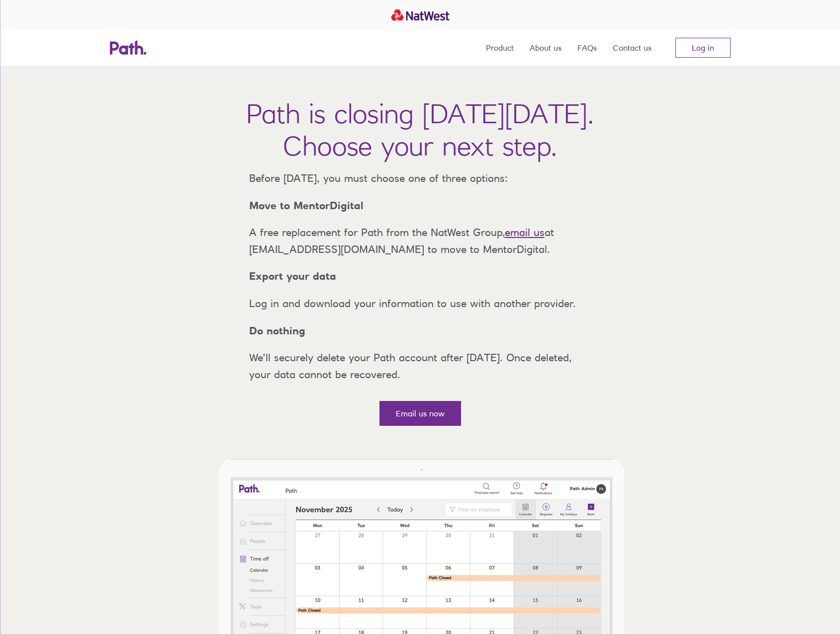 The width and height of the screenshot is (840, 634). Describe the element at coordinates (525, 232) in the screenshot. I see `a: email us` at that location.